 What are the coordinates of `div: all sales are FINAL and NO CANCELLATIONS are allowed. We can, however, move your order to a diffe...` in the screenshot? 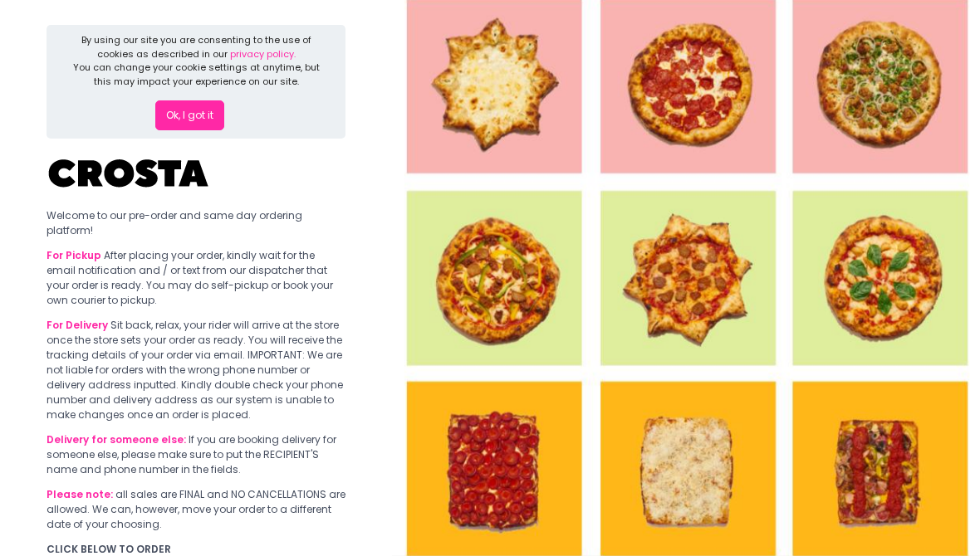 It's located at (196, 510).